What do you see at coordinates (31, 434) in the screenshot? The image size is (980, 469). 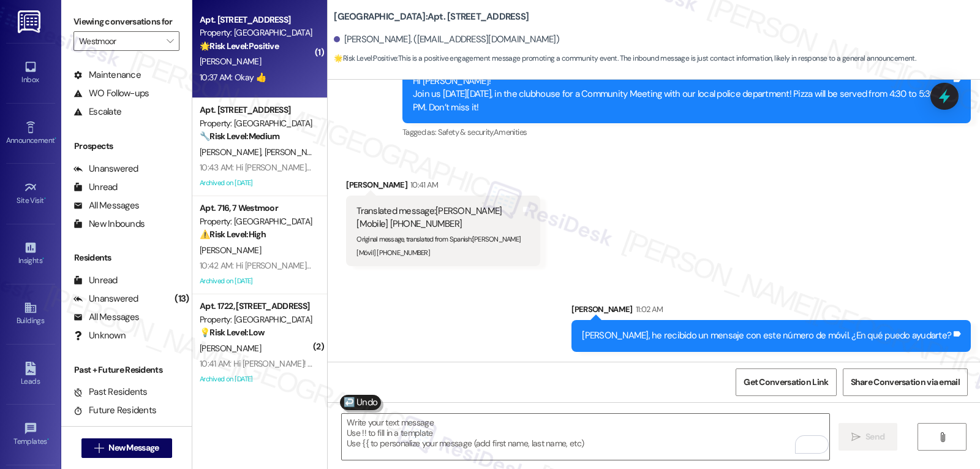 I see `a: Templates •` at bounding box center [31, 434].